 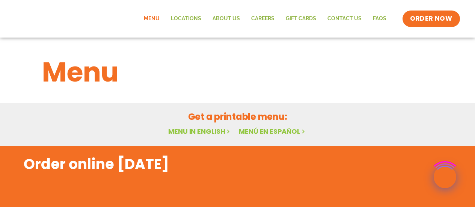 What do you see at coordinates (273, 131) in the screenshot?
I see `a: Menú en español` at bounding box center [273, 131].